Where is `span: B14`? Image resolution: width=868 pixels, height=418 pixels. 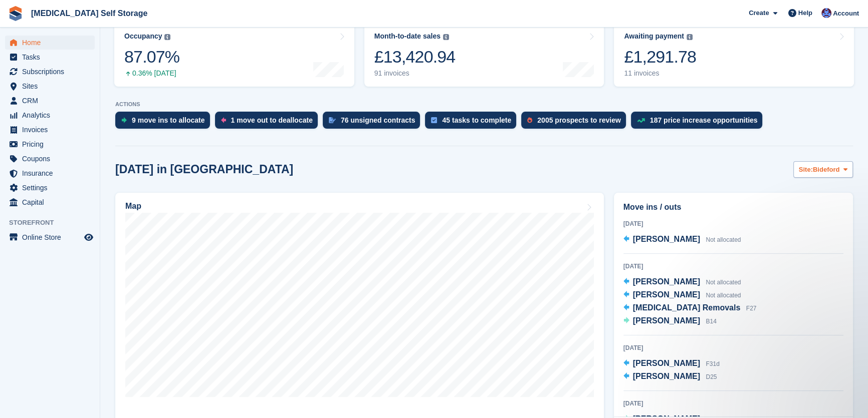 span: B14 is located at coordinates (711, 322).